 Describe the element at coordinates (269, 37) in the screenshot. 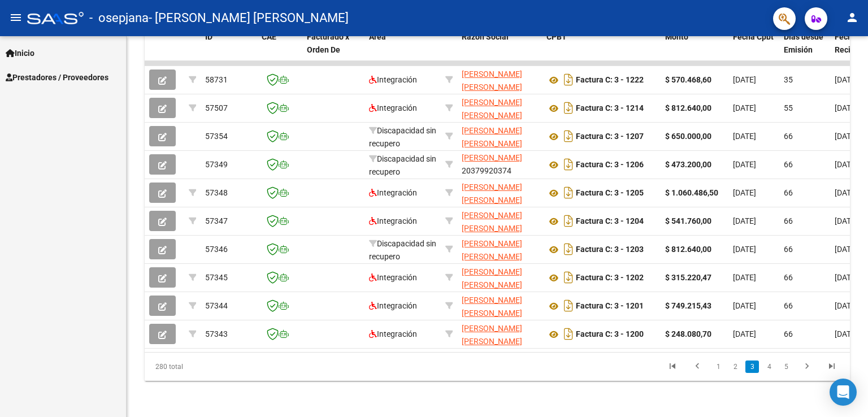

I see `span: CAE` at that location.